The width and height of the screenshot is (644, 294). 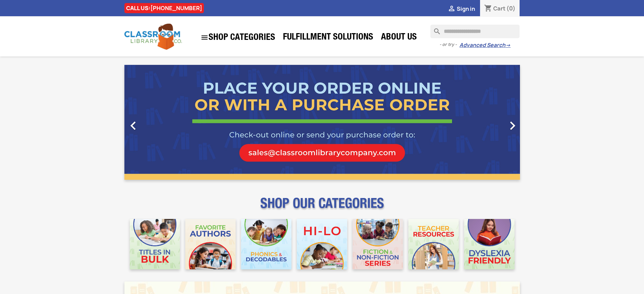 I want to click on span: Sign in, so click(x=466, y=9).